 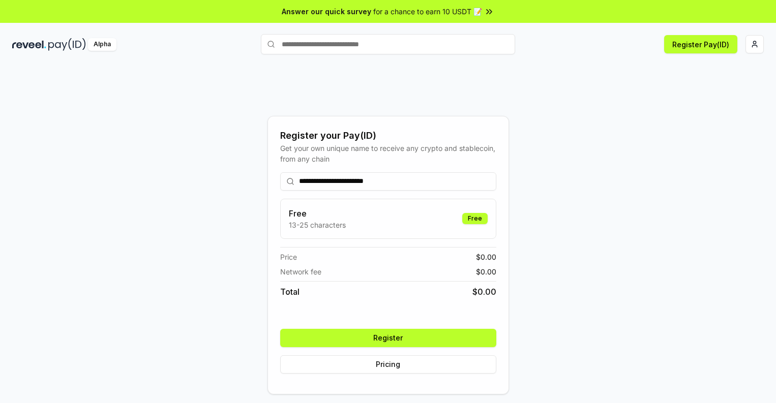 What do you see at coordinates (317, 225) in the screenshot?
I see `p: 13-25 characters` at bounding box center [317, 225].